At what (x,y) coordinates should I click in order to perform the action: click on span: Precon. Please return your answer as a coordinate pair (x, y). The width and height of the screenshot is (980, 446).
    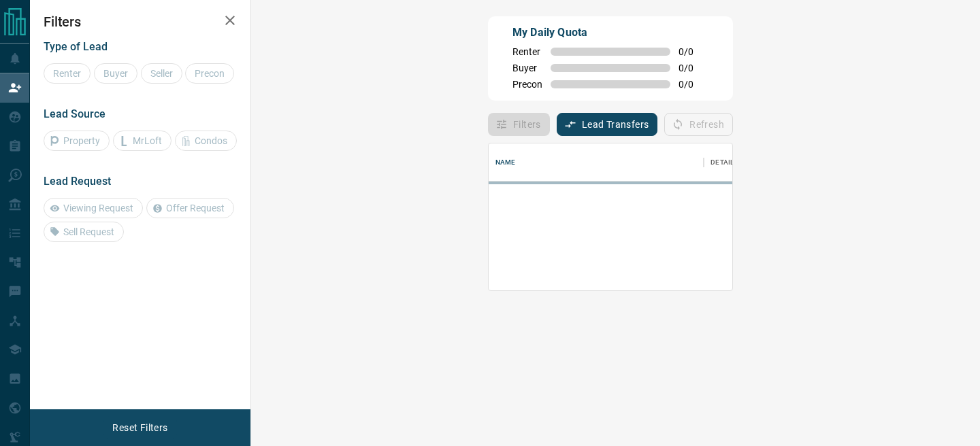
    Looking at the image, I should click on (527, 85).